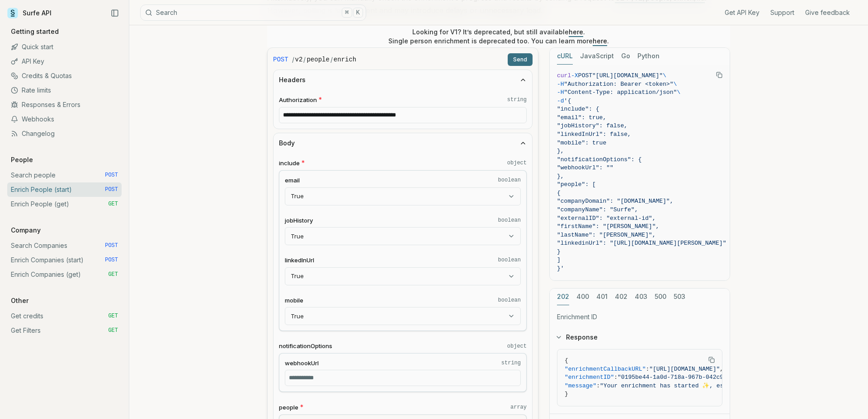 The width and height of the screenshot is (868, 419). I want to click on p: People, so click(22, 160).